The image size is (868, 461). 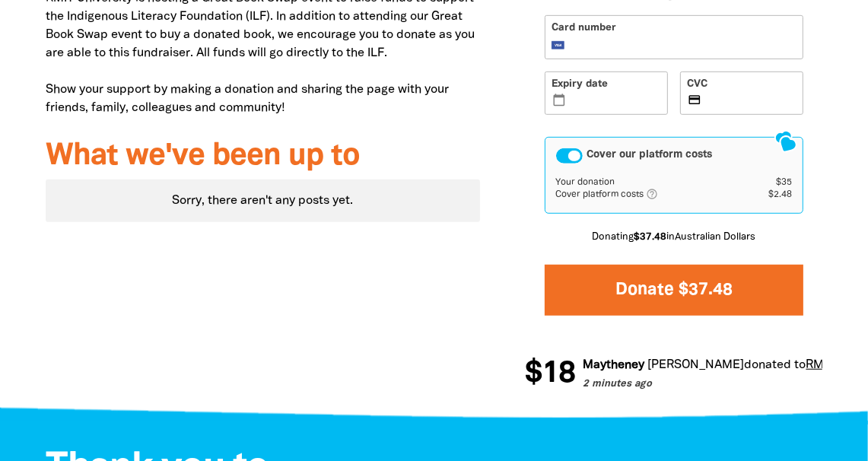 I want to click on div: Donation stream, so click(x=674, y=375).